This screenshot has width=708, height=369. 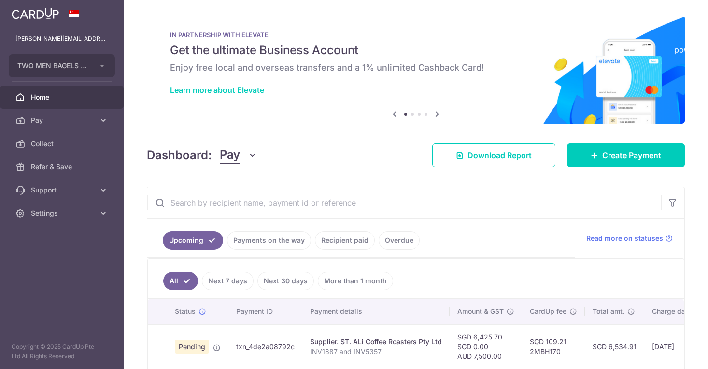 What do you see at coordinates (486, 346) in the screenshot?
I see `td: SGD 6,425.70 SGD 0.00 AUD 7,500.00` at bounding box center [486, 346].